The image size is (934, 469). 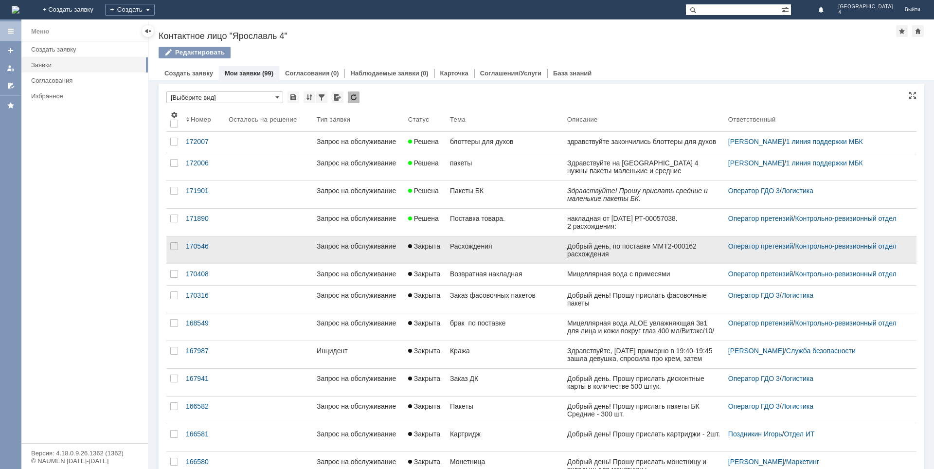 What do you see at coordinates (203, 351) in the screenshot?
I see `div: 167987` at bounding box center [203, 351].